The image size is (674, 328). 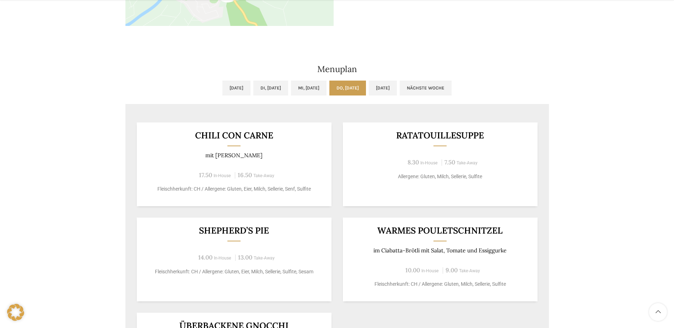 What do you see at coordinates (337, 69) in the screenshot?
I see `h2: Menuplan` at bounding box center [337, 69].